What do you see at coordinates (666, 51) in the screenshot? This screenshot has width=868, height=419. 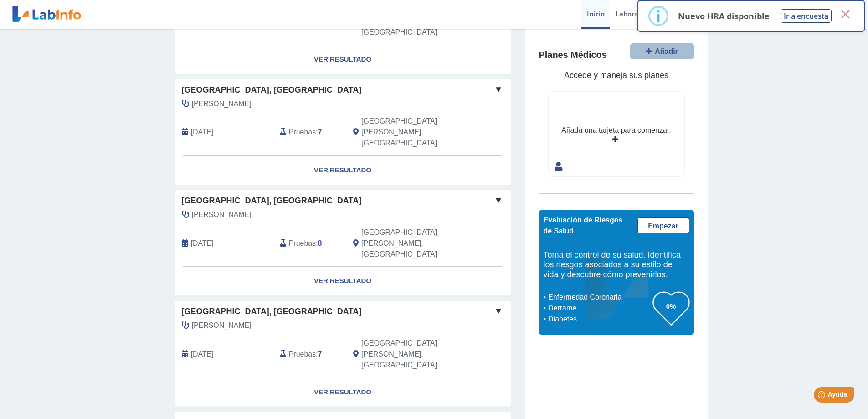 I see `span: Añadir` at bounding box center [666, 51].